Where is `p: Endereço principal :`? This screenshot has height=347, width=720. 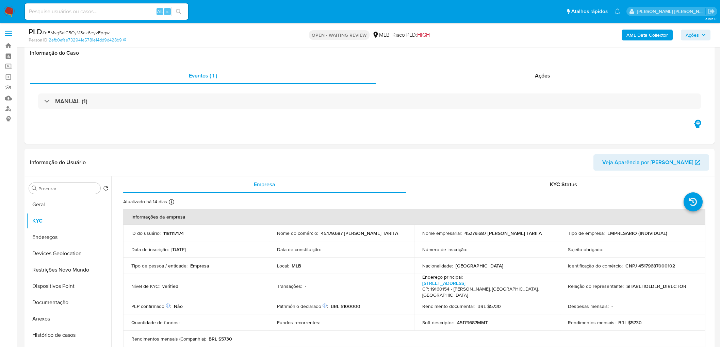 p: Endereço principal : is located at coordinates (442, 277).